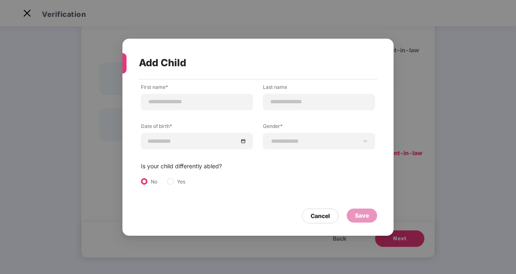 The image size is (516, 274). What do you see at coordinates (362, 215) in the screenshot?
I see `div: Save` at bounding box center [362, 215].